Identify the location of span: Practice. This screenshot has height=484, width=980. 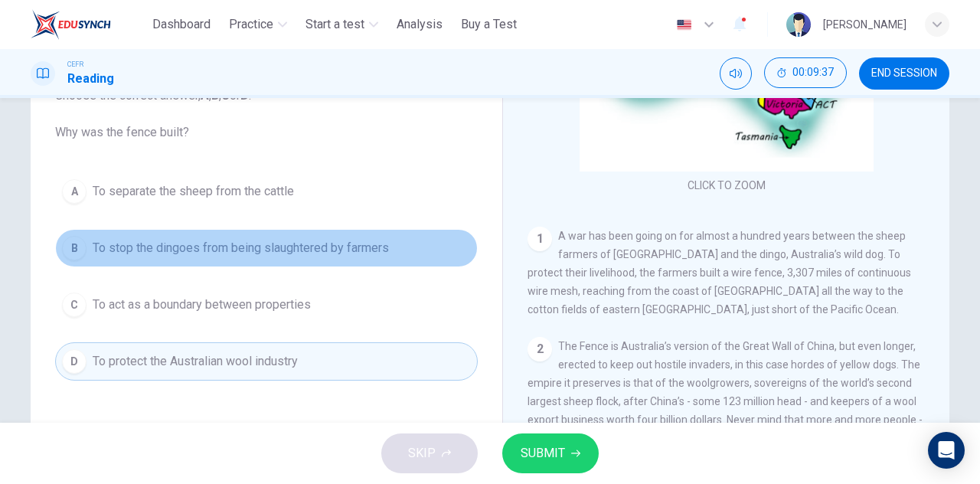
(251, 25).